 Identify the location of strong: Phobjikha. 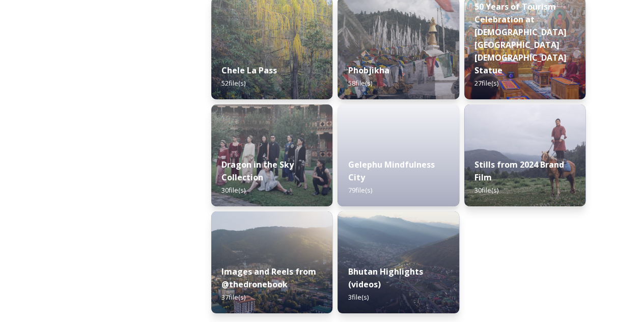
(368, 70).